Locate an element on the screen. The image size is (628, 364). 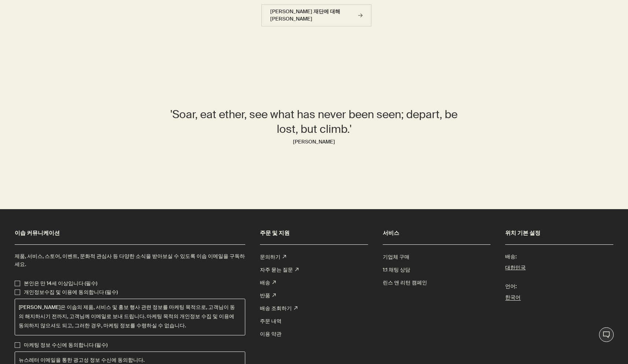
a: 한국어 is located at coordinates (559, 297).